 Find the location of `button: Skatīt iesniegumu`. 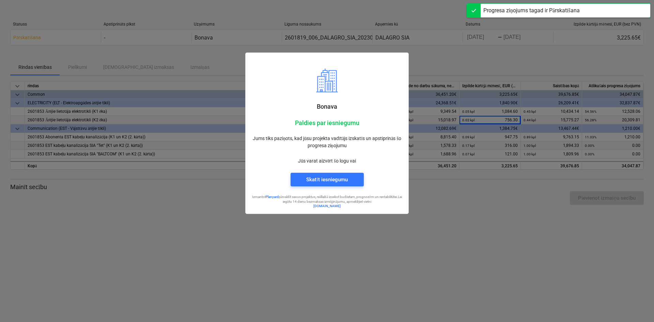

button: Skatīt iesniegumu is located at coordinates (327, 179).